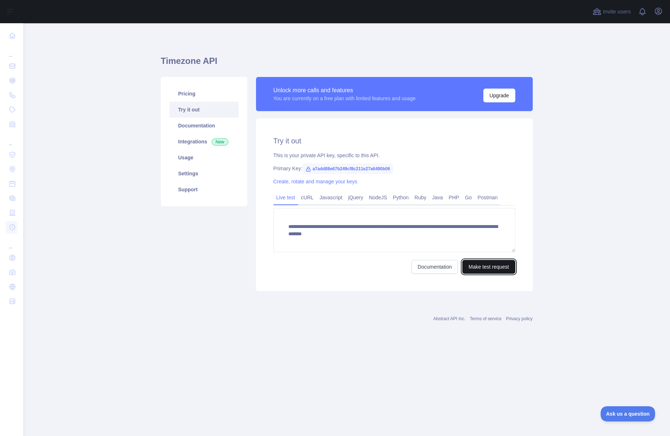  I want to click on a: Support, so click(204, 189).